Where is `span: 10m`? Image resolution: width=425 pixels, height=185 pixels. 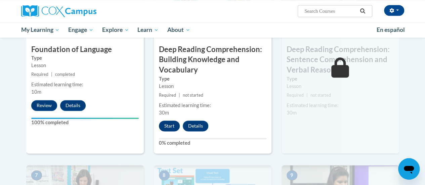
span: 10m is located at coordinates (36, 92).